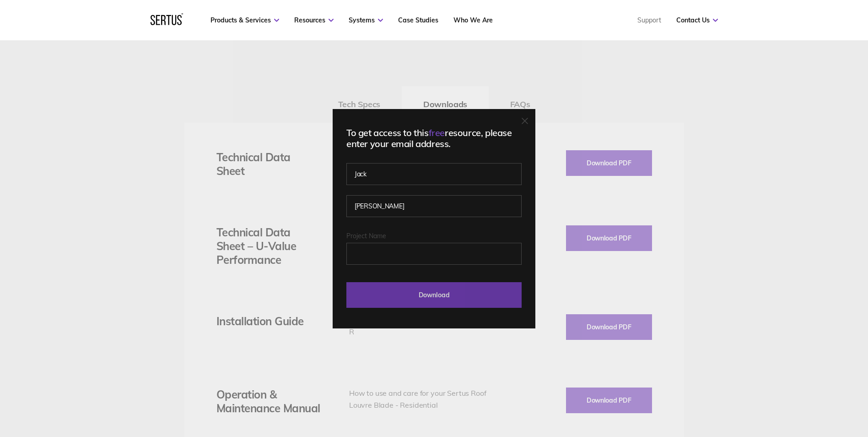 This screenshot has width=868, height=437. Describe the element at coordinates (433, 139) in the screenshot. I see `div: To get access to this resource, please enter your email address.` at that location.